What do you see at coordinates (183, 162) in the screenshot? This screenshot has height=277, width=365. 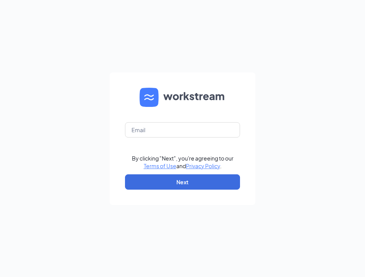 I see `div: By clicking "Next", you're agreeing to our and .` at bounding box center [183, 162].